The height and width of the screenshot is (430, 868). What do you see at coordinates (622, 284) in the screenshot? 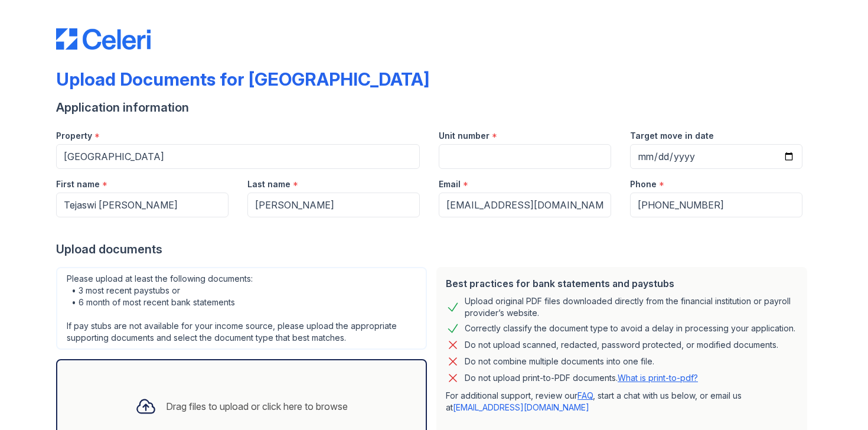
I see `div: Best practices for bank statements and paystubs` at bounding box center [622, 284].